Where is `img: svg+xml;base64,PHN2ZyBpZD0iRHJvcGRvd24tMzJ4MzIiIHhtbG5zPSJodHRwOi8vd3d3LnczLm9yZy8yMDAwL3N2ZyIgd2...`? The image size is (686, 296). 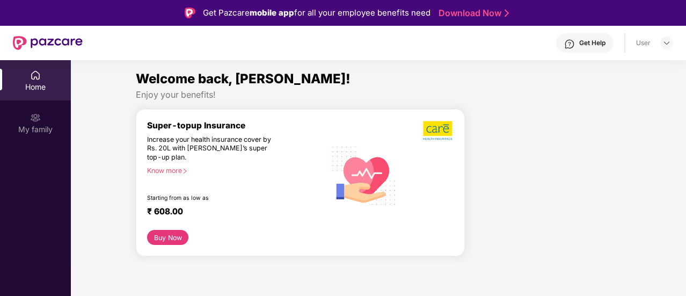 img: svg+xml;base64,PHN2ZyBpZD0iRHJvcGRvd24tMzJ4MzIiIHhtbG5zPSJodHRwOi8vd3d3LnczLm9yZy8yMDAwL3N2ZyIgd2... is located at coordinates (667, 43).